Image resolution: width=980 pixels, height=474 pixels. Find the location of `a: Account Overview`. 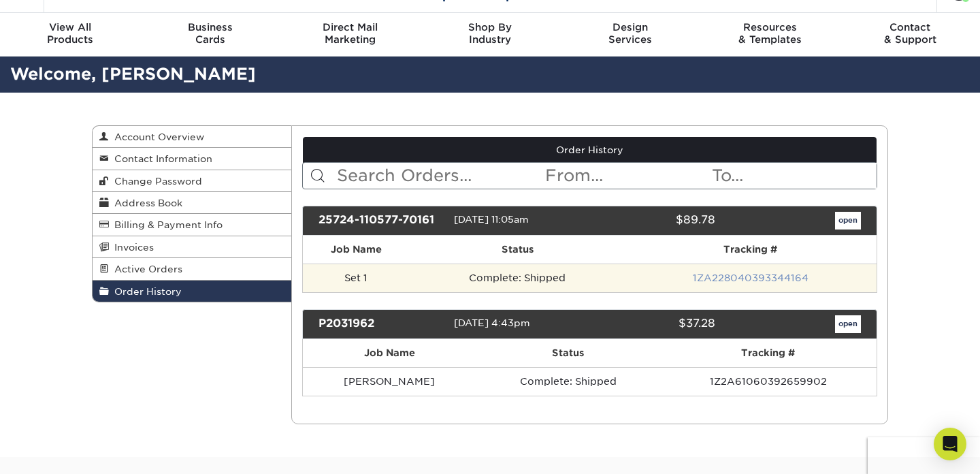

a: Account Overview is located at coordinates (192, 137).